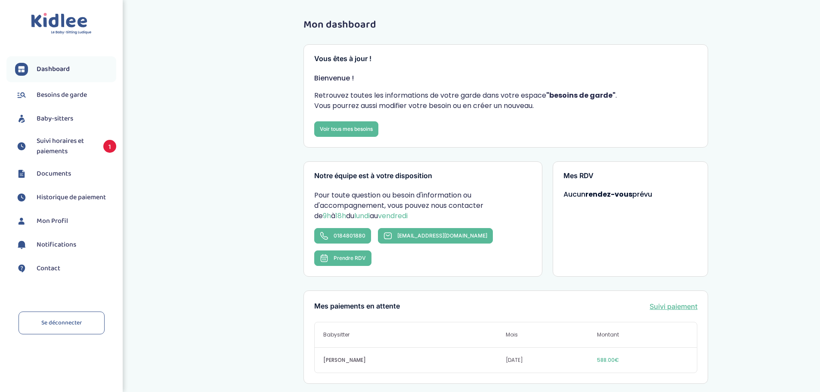 The width and height of the screenshot is (820, 392). What do you see at coordinates (643, 335) in the screenshot?
I see `span: Montant` at bounding box center [643, 335].